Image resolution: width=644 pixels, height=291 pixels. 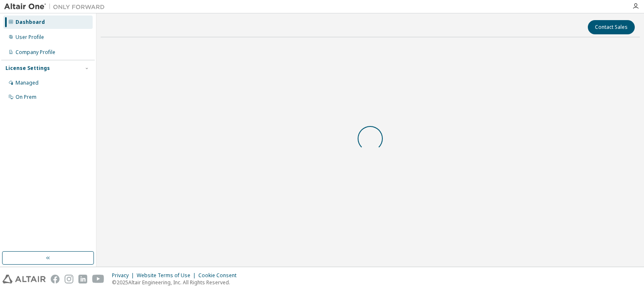 What do you see at coordinates (55, 279) in the screenshot?
I see `img: facebook.svg` at bounding box center [55, 279].